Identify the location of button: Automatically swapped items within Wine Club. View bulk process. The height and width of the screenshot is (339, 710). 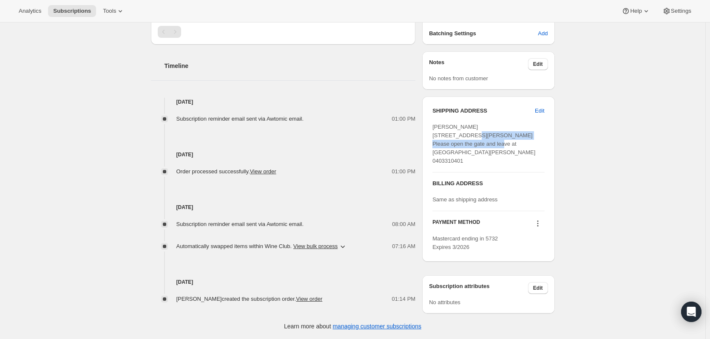
(262, 247).